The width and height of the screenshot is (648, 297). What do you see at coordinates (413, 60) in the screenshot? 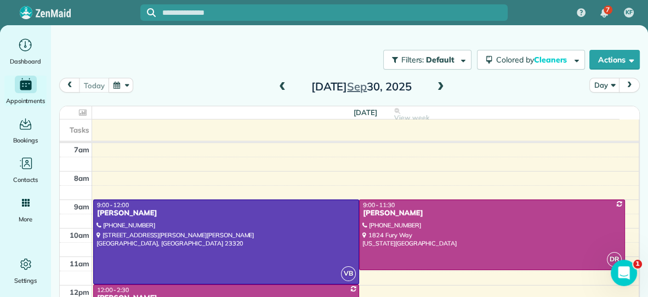
I see `span: Filters:` at bounding box center [413, 60].